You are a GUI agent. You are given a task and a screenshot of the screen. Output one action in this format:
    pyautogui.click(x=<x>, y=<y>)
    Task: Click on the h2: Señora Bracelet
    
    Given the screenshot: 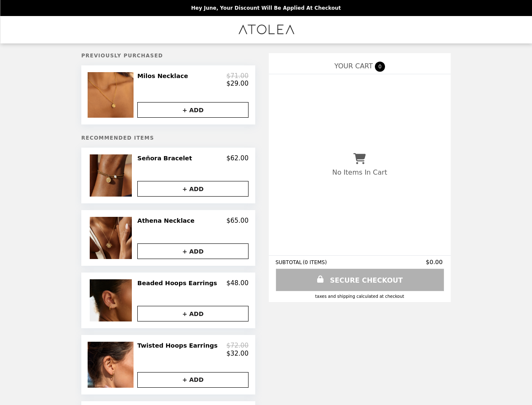 What is the action you would take?
    pyautogui.click(x=166, y=158)
    